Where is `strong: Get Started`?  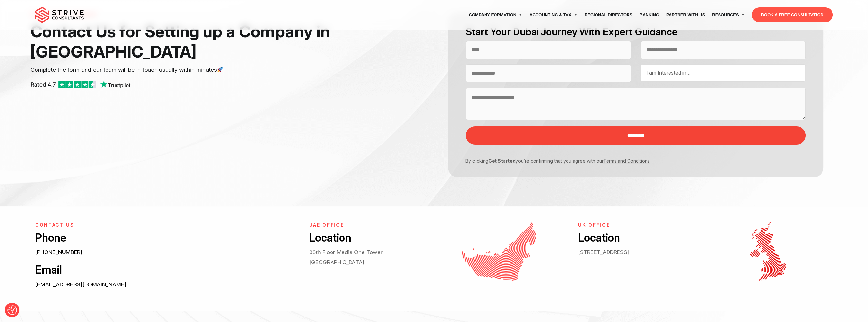 strong: Get Started is located at coordinates (502, 161).